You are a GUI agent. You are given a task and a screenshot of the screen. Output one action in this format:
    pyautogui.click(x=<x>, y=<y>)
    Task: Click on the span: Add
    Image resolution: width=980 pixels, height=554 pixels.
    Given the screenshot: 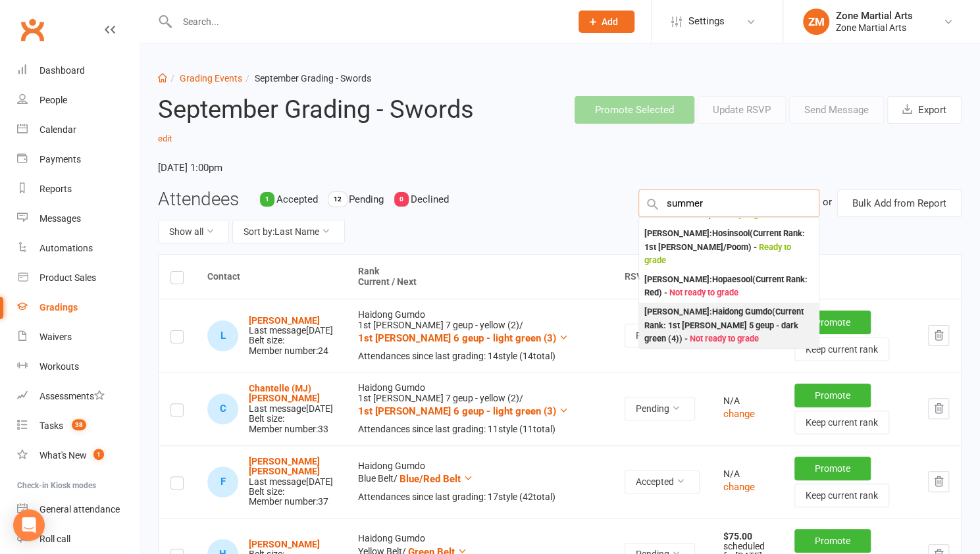 What is the action you would take?
    pyautogui.click(x=609, y=21)
    